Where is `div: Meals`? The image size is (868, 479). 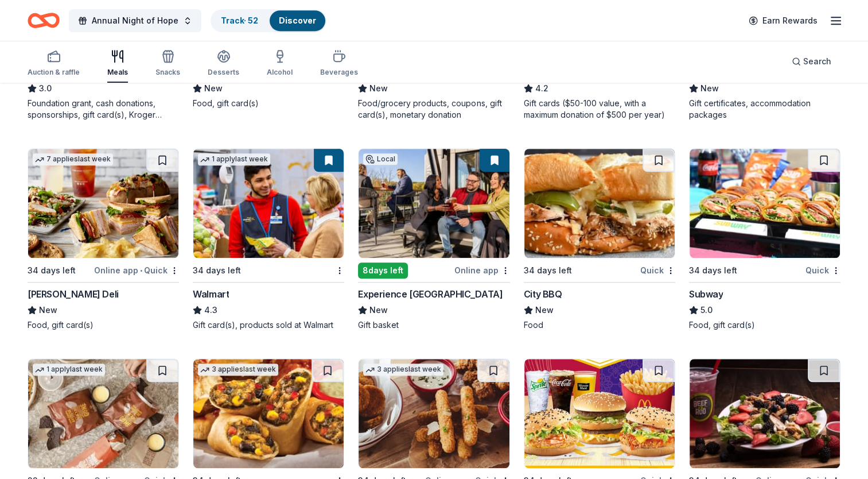 div: Meals is located at coordinates (117, 72).